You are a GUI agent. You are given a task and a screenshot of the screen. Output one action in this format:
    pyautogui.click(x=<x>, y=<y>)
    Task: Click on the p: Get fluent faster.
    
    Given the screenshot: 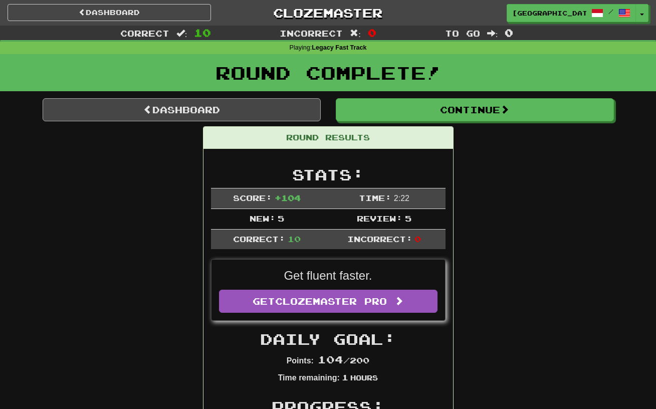 What is the action you would take?
    pyautogui.click(x=328, y=275)
    